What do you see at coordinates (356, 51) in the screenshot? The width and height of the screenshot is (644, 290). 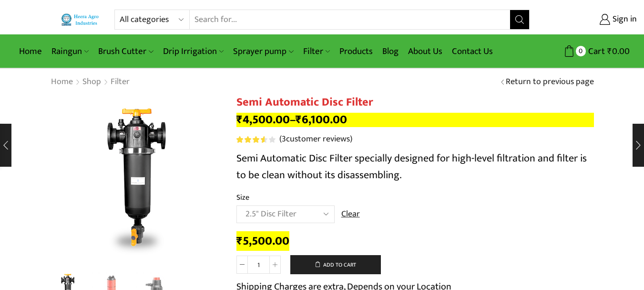 I see `a: Products` at bounding box center [356, 51].